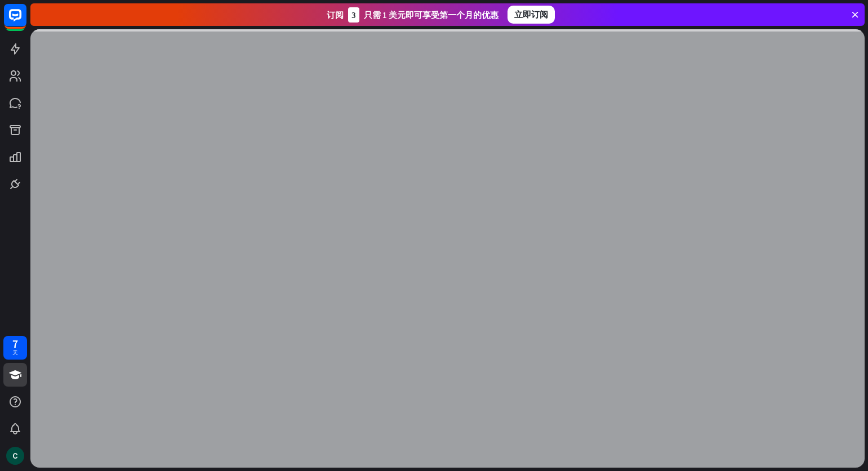  What do you see at coordinates (15, 353) in the screenshot?
I see `font: 天` at bounding box center [15, 353].